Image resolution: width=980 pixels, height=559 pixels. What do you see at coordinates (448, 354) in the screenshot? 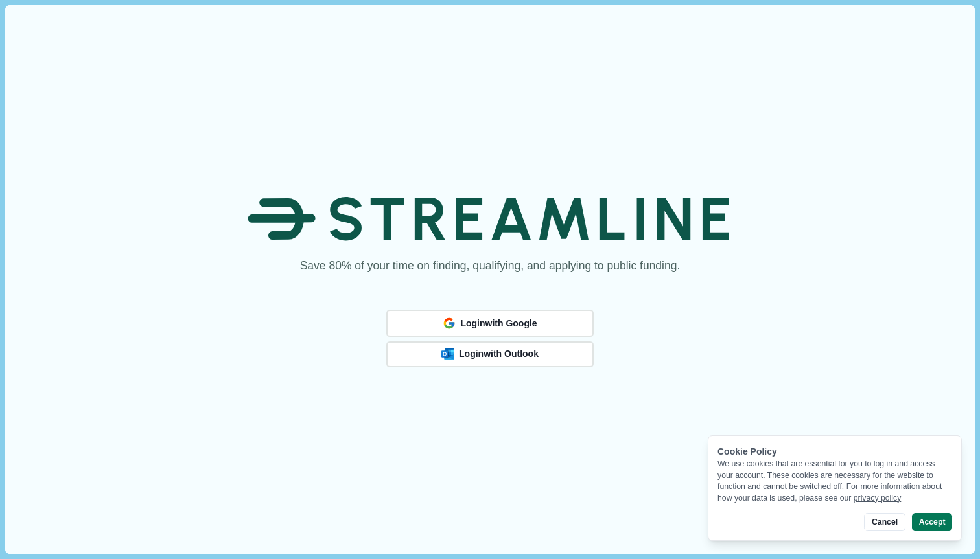
I see `img: Outlook Logo` at bounding box center [448, 354].